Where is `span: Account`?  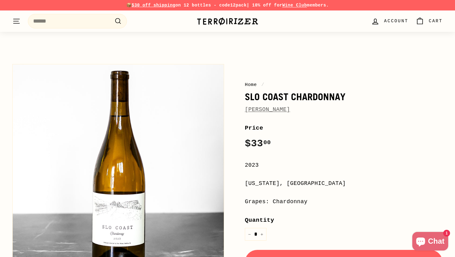 span: Account is located at coordinates (396, 21).